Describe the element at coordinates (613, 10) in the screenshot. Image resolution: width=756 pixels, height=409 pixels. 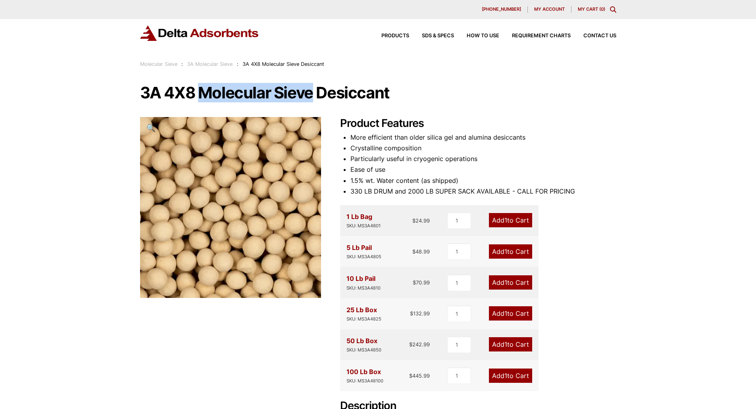
I see `div: Toggle Modal Content` at that location.